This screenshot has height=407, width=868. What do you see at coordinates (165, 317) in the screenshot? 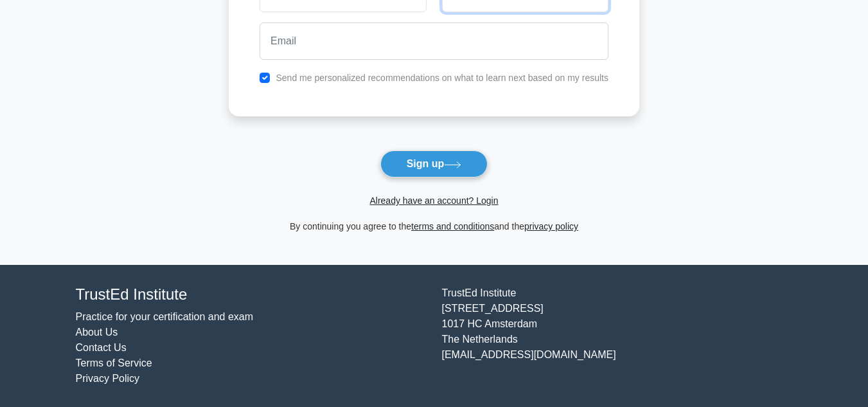
I see `a: Practice for your certification and exam` at bounding box center [165, 317].